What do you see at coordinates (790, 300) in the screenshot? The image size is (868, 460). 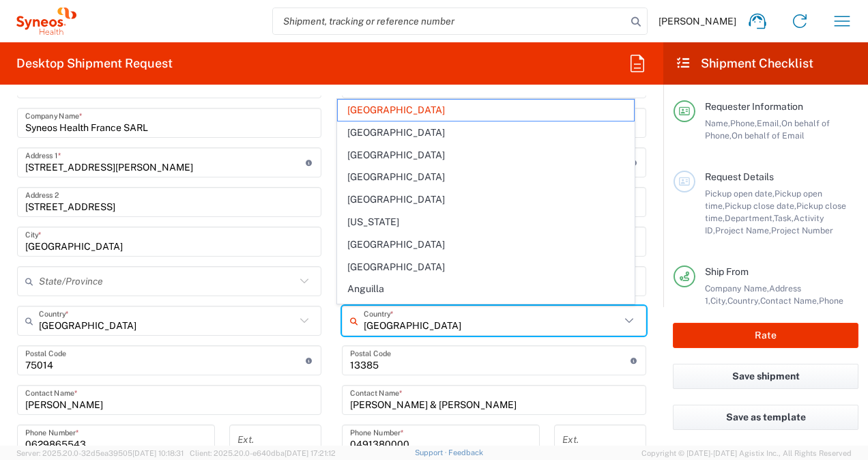 I see `span: Contact Name,` at bounding box center [790, 300].